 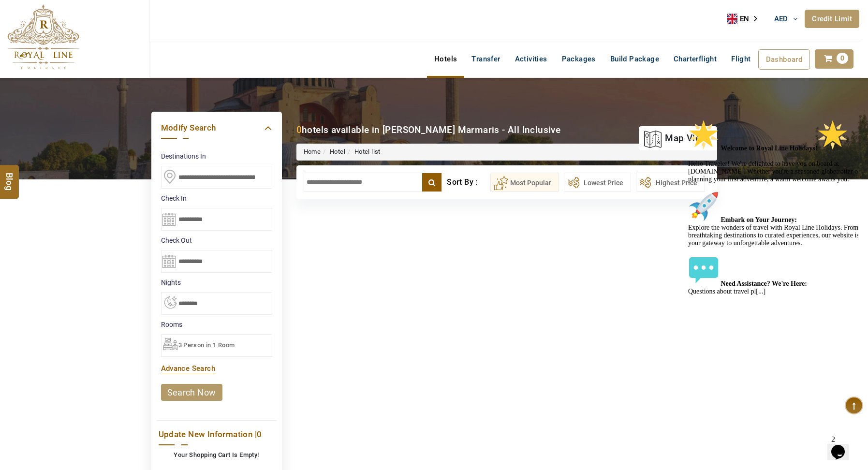 What do you see at coordinates (312, 151) in the screenshot?
I see `a: Home` at bounding box center [312, 151].